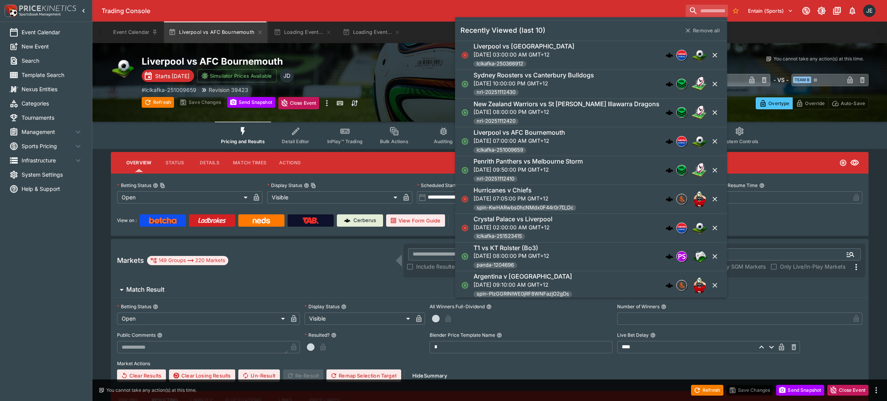 This screenshot has width=887, height=401. What do you see at coordinates (837, 11) in the screenshot?
I see `button: Documentation` at bounding box center [837, 11].